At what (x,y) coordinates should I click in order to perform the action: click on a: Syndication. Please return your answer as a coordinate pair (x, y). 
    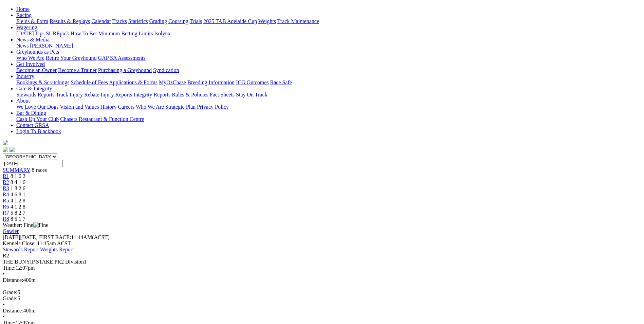
    Looking at the image, I should click on (166, 70).